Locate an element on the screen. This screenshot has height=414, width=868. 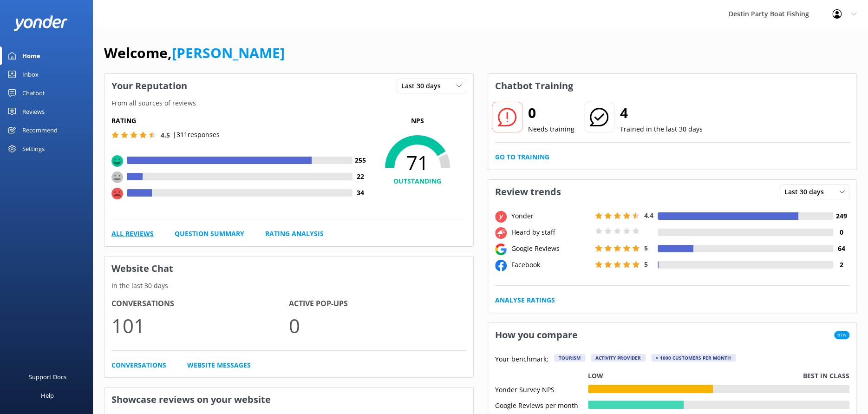
h4: 255 is located at coordinates (360, 161).